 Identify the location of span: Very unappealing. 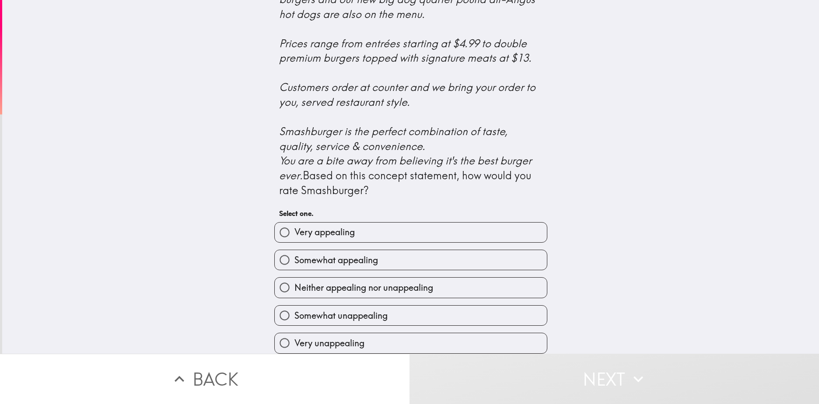
(329, 343).